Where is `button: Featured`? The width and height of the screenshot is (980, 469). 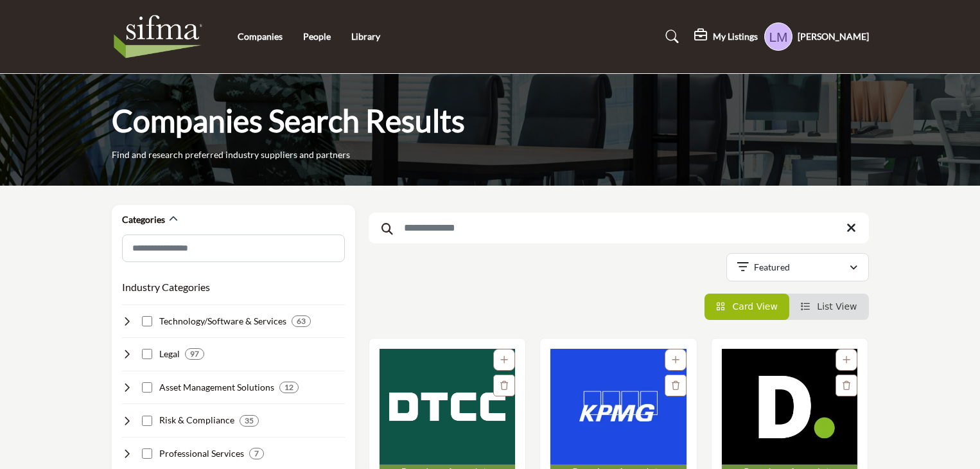 button: Featured is located at coordinates (797, 267).